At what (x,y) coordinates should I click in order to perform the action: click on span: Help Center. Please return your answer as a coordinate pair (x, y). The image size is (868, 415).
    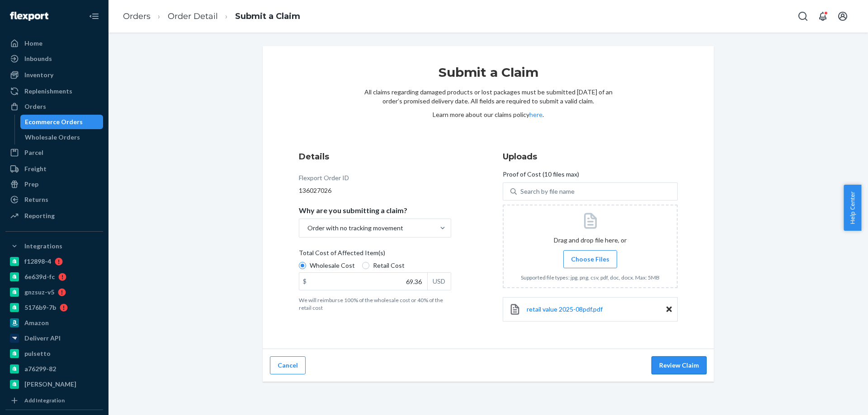
    Looking at the image, I should click on (852, 208).